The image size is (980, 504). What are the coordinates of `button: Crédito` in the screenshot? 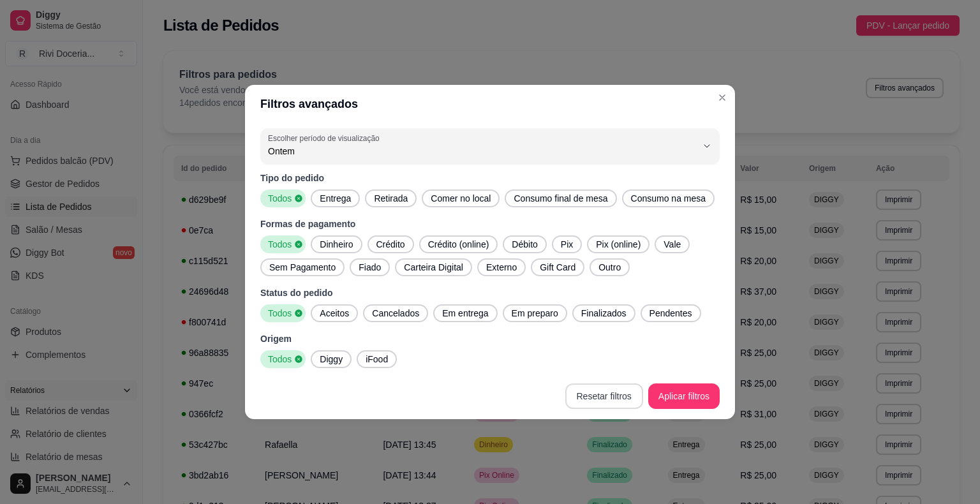 It's located at (390, 244).